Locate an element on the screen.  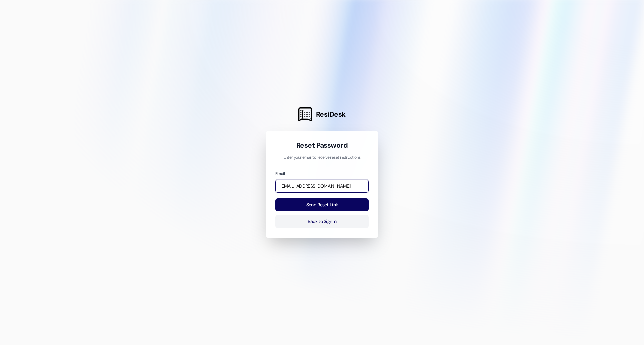
label: Email is located at coordinates (280, 174).